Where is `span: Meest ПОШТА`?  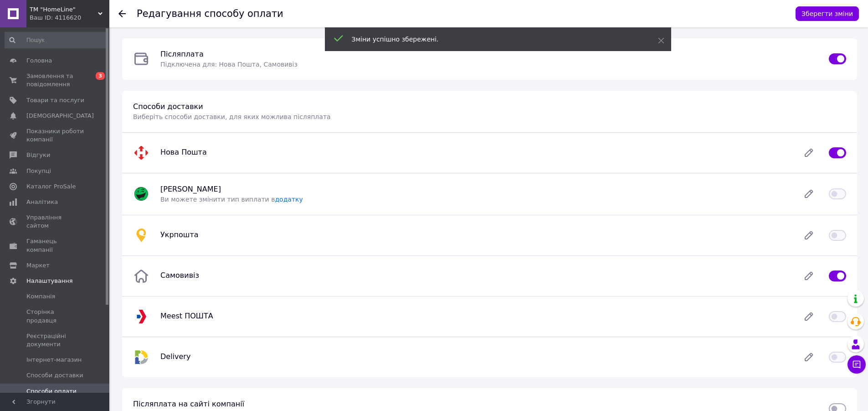
span: Meest ПОШТА is located at coordinates (187, 316).